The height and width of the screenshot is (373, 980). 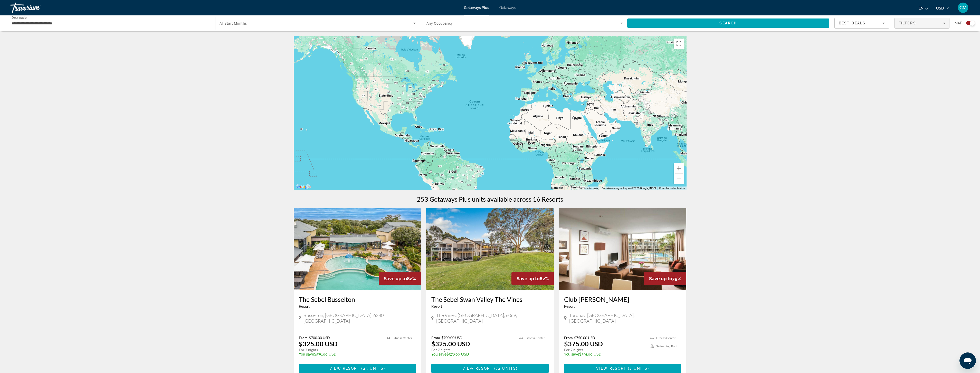 What do you see at coordinates (490, 368) in the screenshot?
I see `a: View Resort(72 units)` at bounding box center [490, 368].